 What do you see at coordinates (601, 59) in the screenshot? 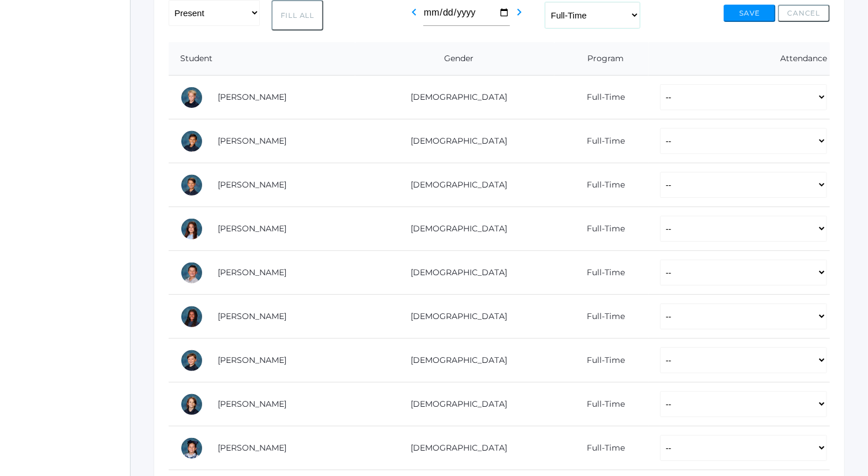
I see `th: Program` at bounding box center [601, 59].